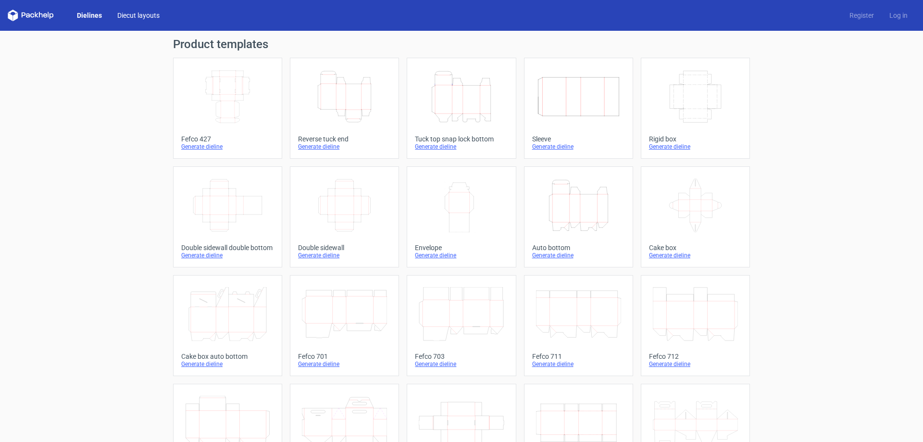  What do you see at coordinates (344, 248) in the screenshot?
I see `div: Double sidewall` at bounding box center [344, 248].